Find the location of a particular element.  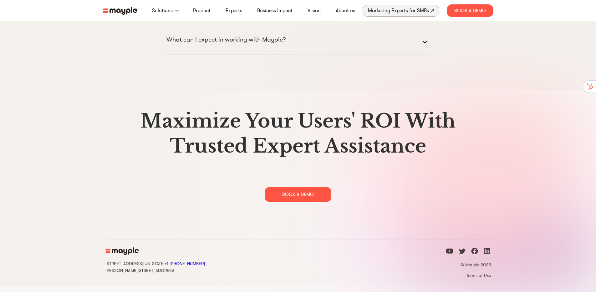

summary: What can I expect in working with Mayple? is located at coordinates (298, 42).